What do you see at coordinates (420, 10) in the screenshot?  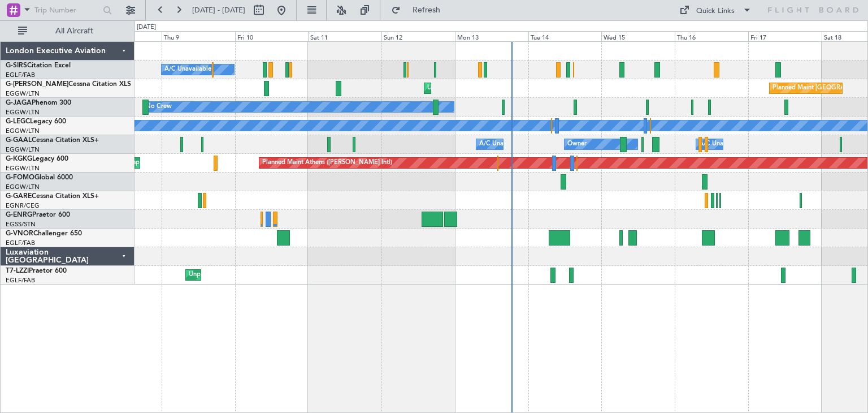 I see `button: Refresh` at bounding box center [420, 10].